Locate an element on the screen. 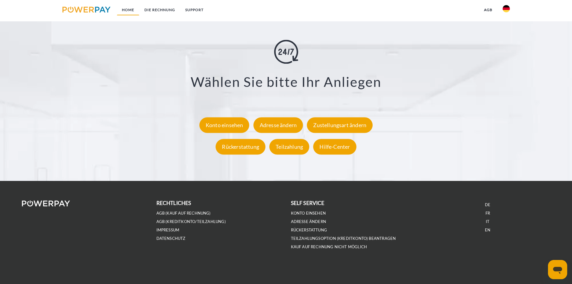  div: Hilfe-Center is located at coordinates (335, 147).